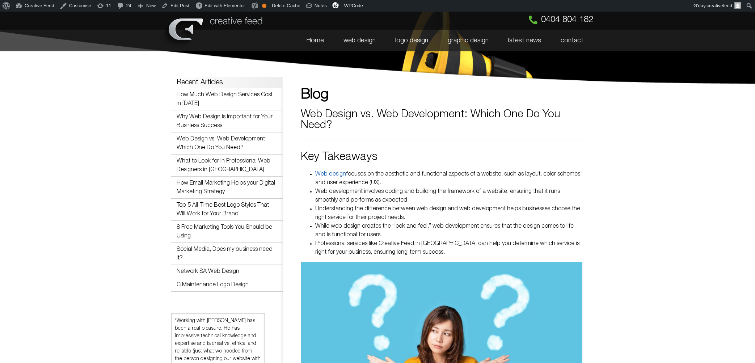  I want to click on a: web design, so click(360, 41).